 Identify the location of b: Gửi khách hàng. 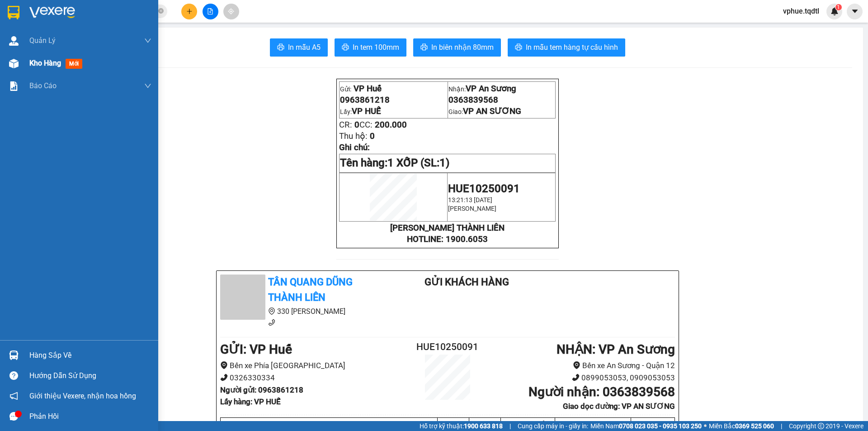
(466, 282).